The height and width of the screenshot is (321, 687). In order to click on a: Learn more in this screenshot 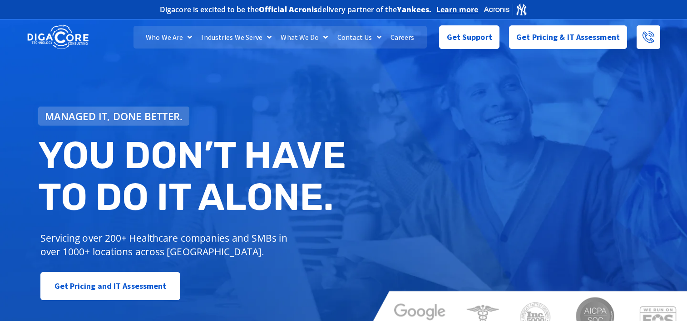, I will do `click(457, 10)`.